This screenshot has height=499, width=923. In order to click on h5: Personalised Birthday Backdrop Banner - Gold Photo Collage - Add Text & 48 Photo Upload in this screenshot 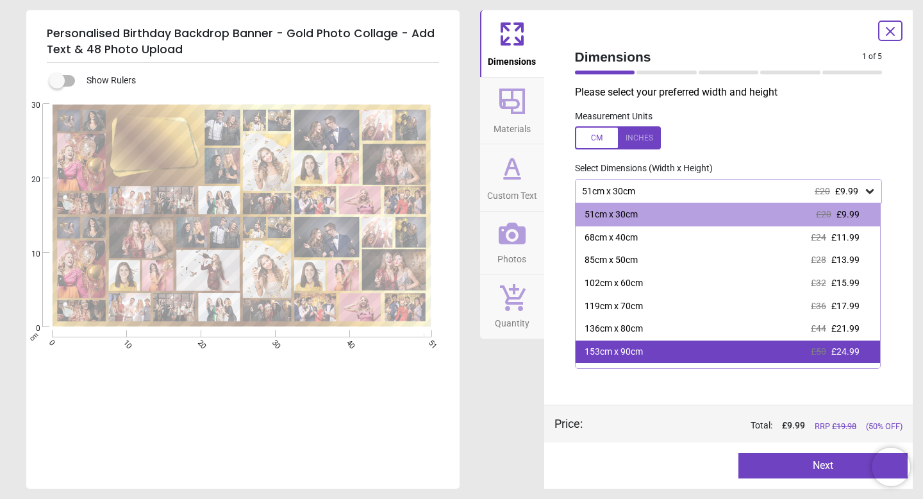, I will do `click(243, 42)`.